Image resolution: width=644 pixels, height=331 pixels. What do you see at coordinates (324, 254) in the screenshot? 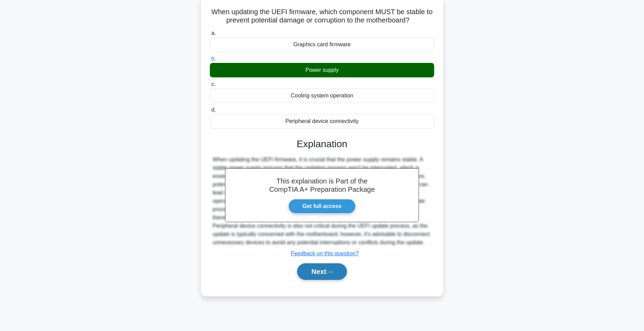
I see `a: Feedback on this question?` at bounding box center [324, 254].